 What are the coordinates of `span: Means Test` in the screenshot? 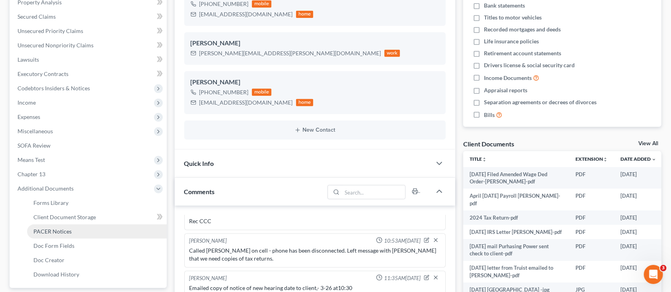 It's located at (31, 160).